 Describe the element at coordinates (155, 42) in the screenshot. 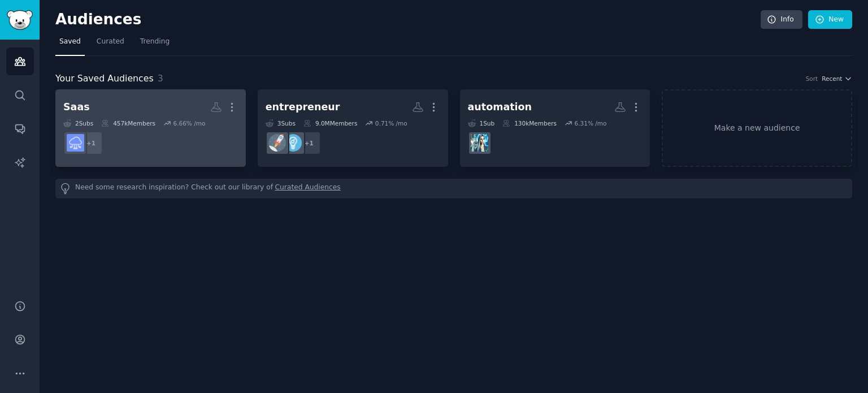

I see `span: Trending` at that location.